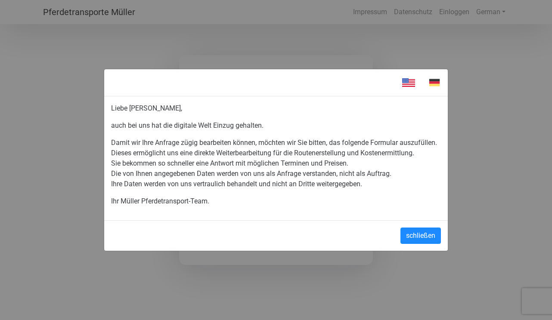 The height and width of the screenshot is (320, 552). I want to click on p: auch bei uns hat die digitale Welt Einzug gehalten., so click(276, 126).